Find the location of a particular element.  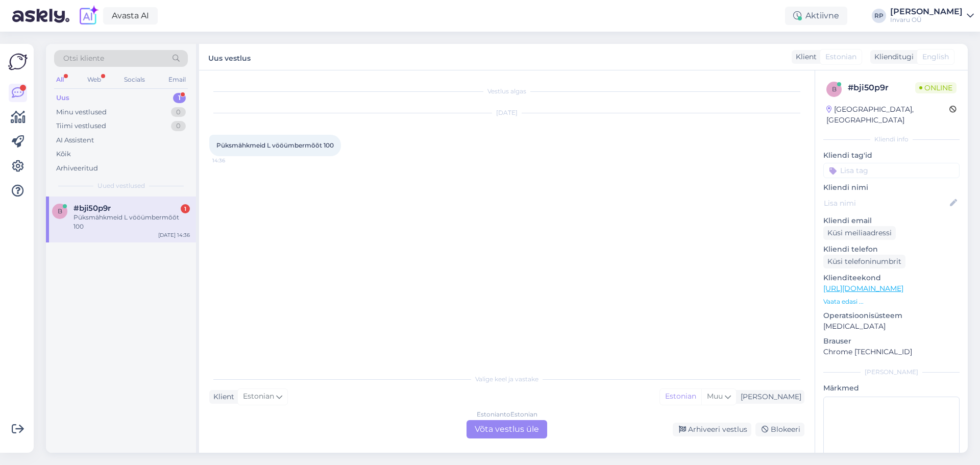

p: Kliendi nimi is located at coordinates (891, 187).